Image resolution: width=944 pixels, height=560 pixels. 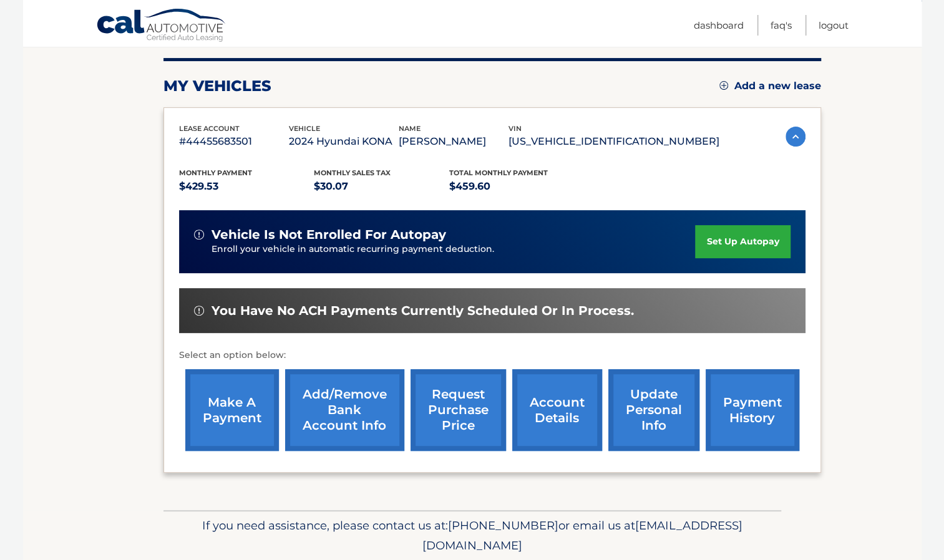 I want to click on a: Add a new lease, so click(x=770, y=86).